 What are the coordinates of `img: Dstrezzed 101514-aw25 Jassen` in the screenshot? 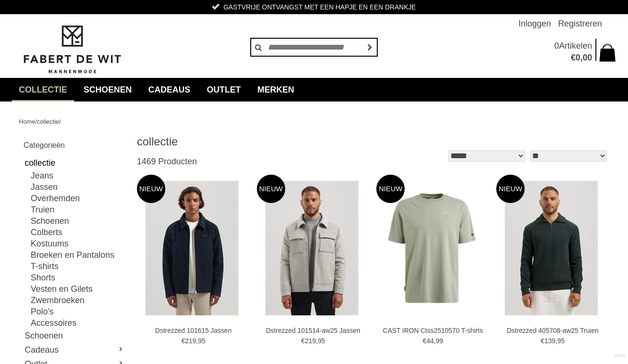 It's located at (311, 248).